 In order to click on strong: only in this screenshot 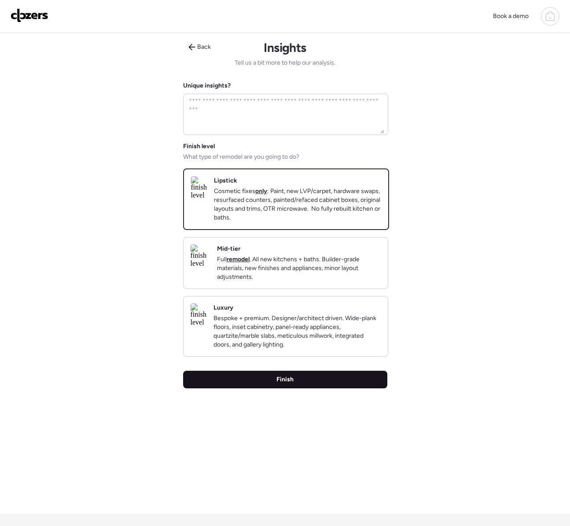, I will do `click(261, 191)`.